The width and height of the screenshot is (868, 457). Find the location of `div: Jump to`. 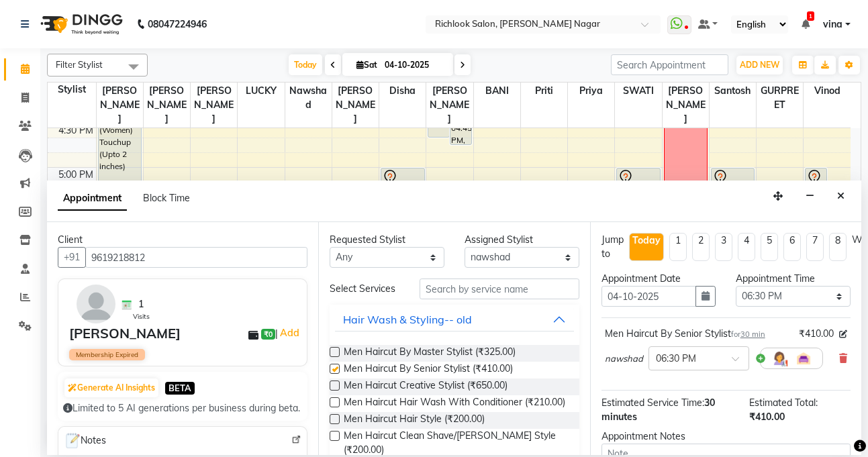

div: Jump to is located at coordinates (612, 247).